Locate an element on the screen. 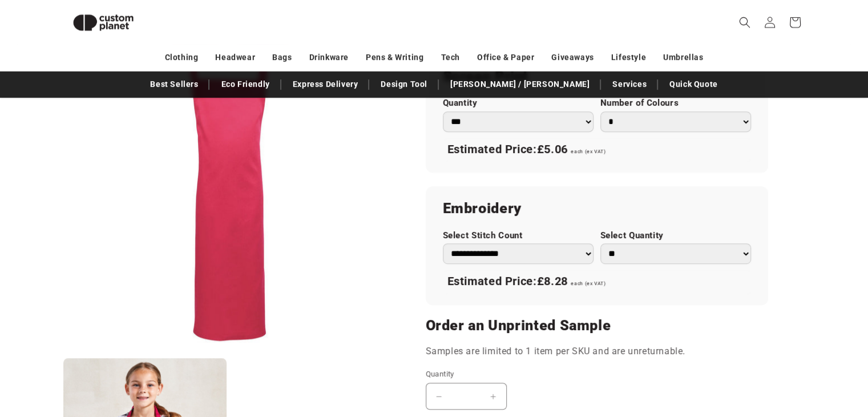 The image size is (868, 417). a: Umbrellas is located at coordinates (683, 57).